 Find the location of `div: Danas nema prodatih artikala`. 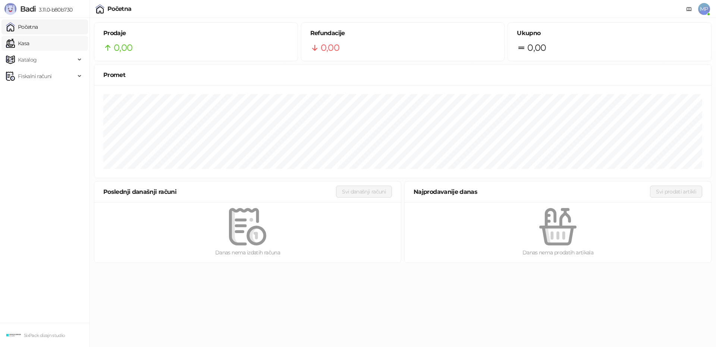

div: Danas nema prodatih artikala is located at coordinates (558, 252).